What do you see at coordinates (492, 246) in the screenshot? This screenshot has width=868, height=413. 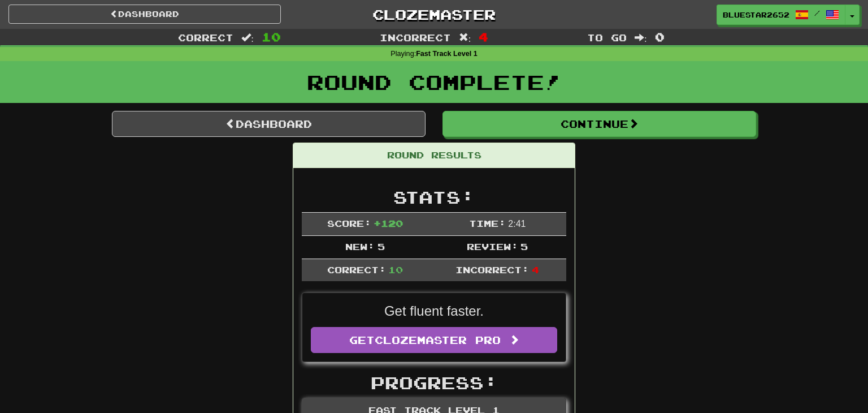 I see `span: Review:` at bounding box center [492, 246].